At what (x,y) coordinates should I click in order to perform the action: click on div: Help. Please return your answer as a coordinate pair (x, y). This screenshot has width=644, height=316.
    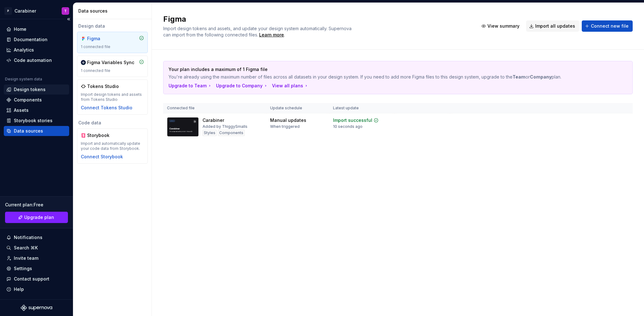
    Looking at the image, I should click on (19, 289).